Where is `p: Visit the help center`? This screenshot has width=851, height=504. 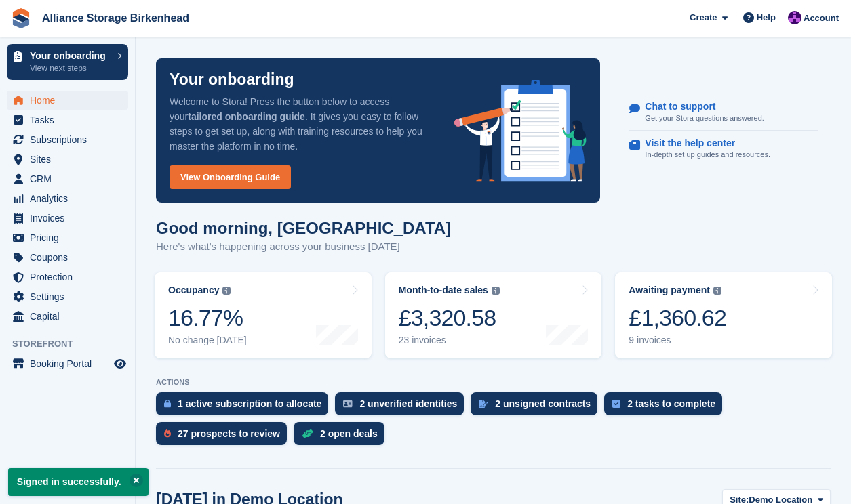 p: Visit the help center is located at coordinates (702, 143).